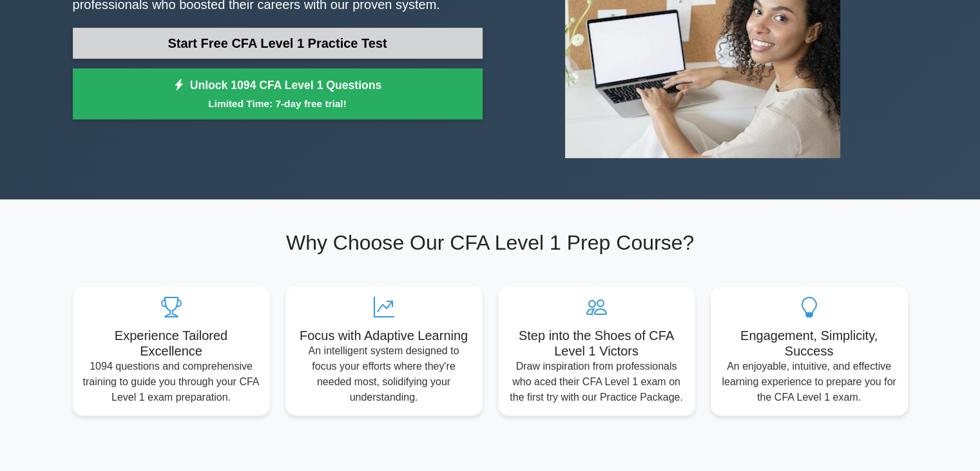 This screenshot has width=980, height=471. I want to click on p: An intelligent system designed to focus your efforts where they're needed most, solidifying your ..., so click(384, 374).